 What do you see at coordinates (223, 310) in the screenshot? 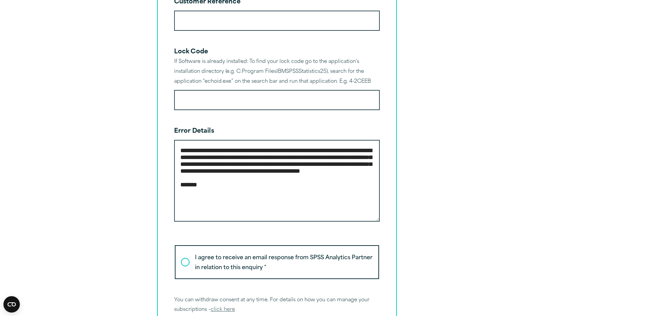
I see `a: click here` at bounding box center [223, 310].